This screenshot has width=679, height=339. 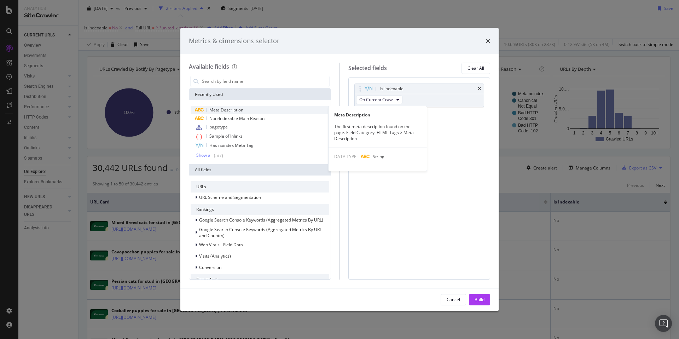 What do you see at coordinates (340, 169) in the screenshot?
I see `div: modal` at bounding box center [340, 169].